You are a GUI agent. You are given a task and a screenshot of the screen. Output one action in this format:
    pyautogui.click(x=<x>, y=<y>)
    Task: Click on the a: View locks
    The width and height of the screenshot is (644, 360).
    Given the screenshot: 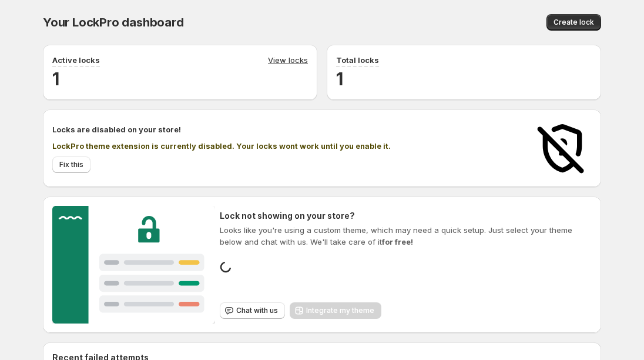 What is the action you would take?
    pyautogui.click(x=288, y=60)
    